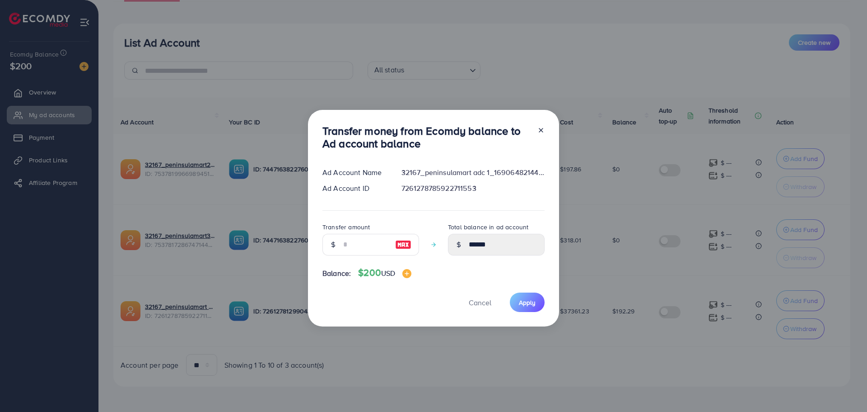 The width and height of the screenshot is (867, 412). Describe the element at coordinates (480, 302) in the screenshot. I see `button: Cancel` at that location.